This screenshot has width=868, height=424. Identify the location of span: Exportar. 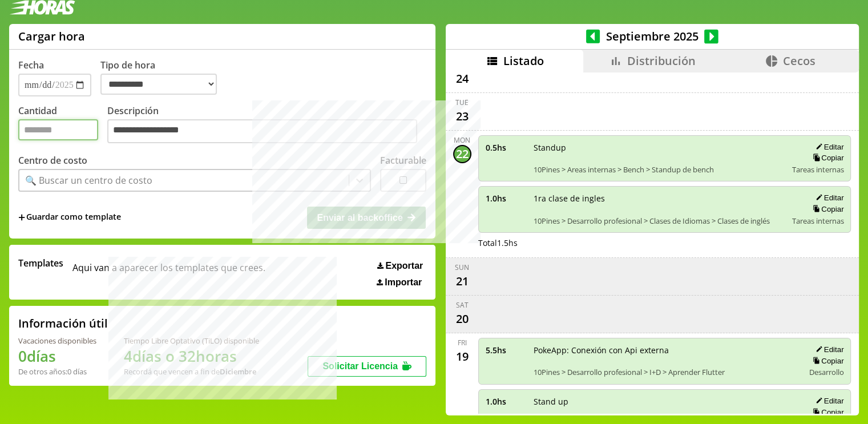
(404, 266).